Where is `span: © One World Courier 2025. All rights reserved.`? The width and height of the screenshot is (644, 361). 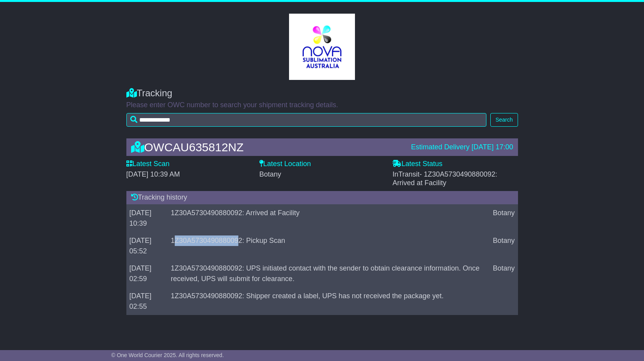 span: © One World Courier 2025. All rights reserved. is located at coordinates (167, 355).